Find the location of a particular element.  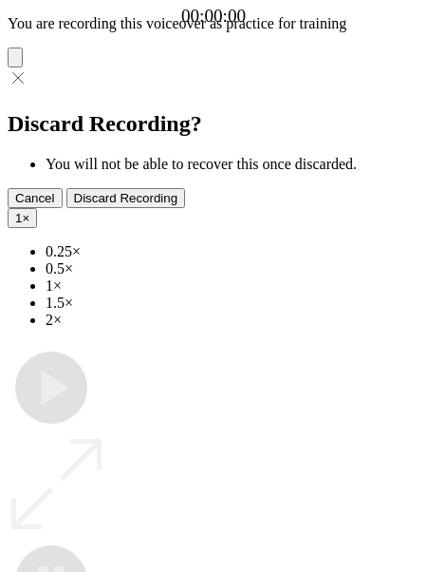

h2: Discard Recording? is located at coordinates (214, 123).